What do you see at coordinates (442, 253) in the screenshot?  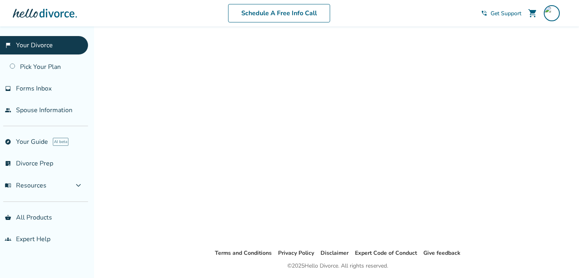 I see `li: Give feedback` at bounding box center [442, 253].